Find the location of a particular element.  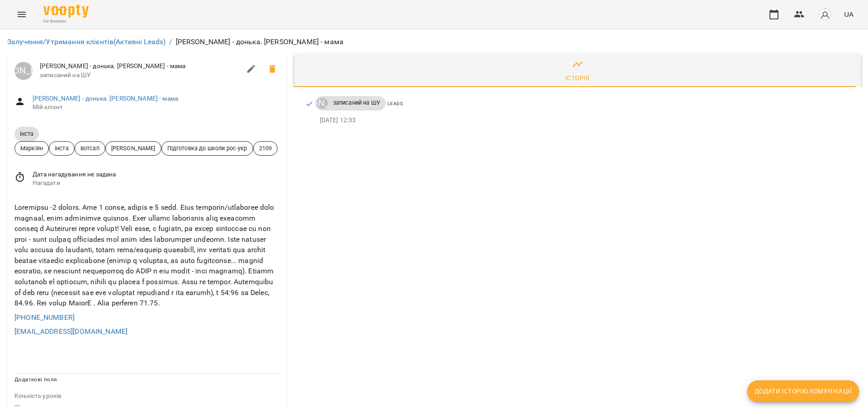

span: Дата нагадування не задана is located at coordinates (156, 175).